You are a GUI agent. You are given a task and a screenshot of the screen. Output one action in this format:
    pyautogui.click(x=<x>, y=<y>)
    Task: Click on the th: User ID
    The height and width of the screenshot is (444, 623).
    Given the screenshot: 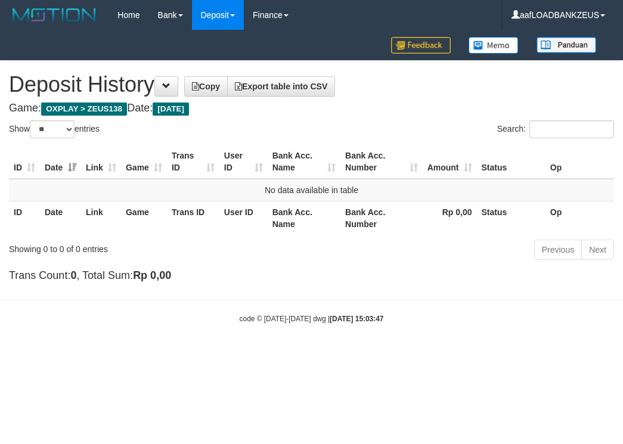 What is the action you would take?
    pyautogui.click(x=243, y=217)
    